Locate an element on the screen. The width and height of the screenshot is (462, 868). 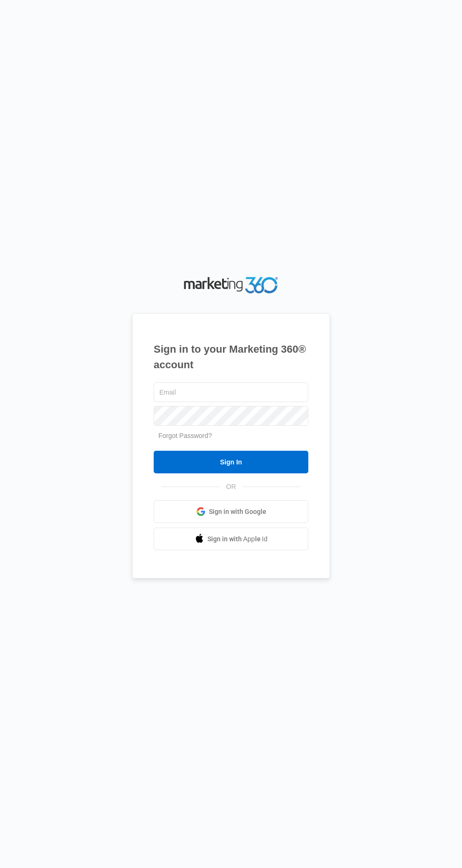
span: Sign in with Apple Id is located at coordinates (238, 539).